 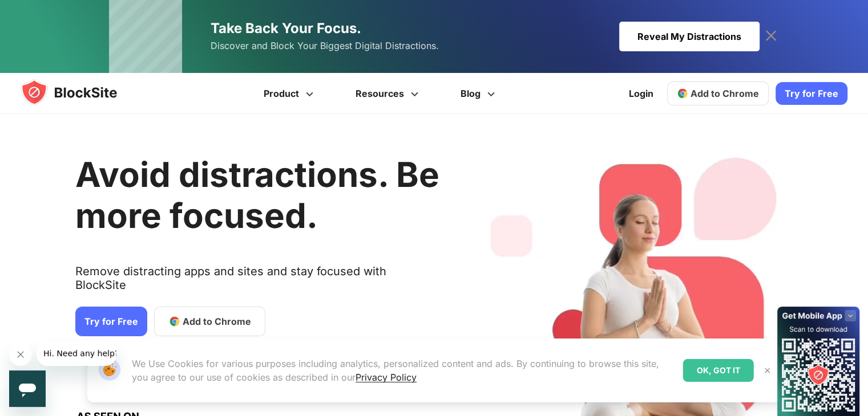 I want to click on button: Close, so click(x=767, y=371).